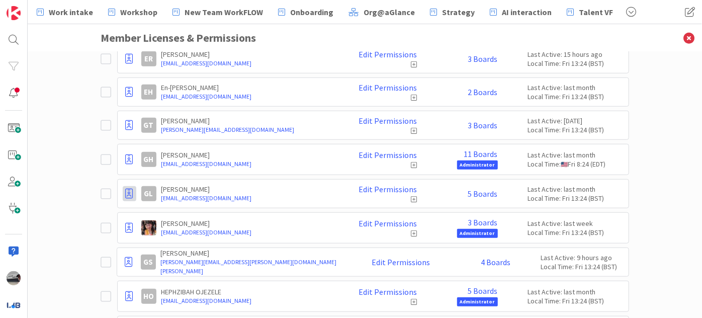 The height and width of the screenshot is (318, 702). What do you see at coordinates (458, 12) in the screenshot?
I see `span: Strategy` at bounding box center [458, 12].